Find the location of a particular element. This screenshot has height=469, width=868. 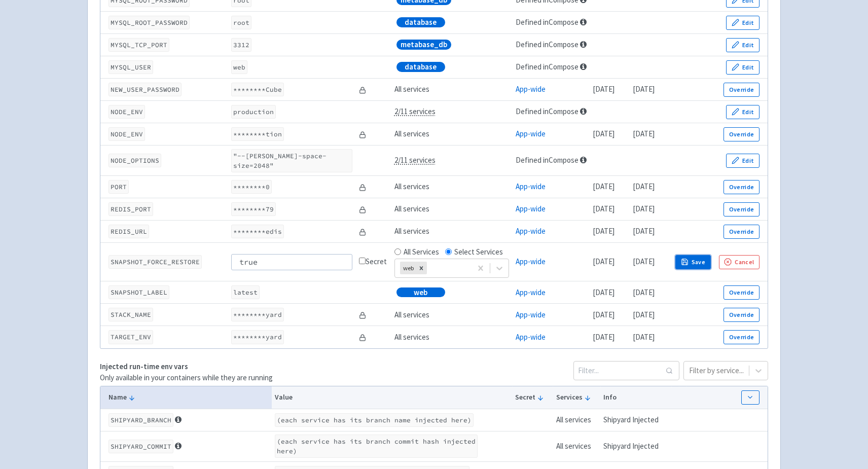

code: (each service has its branch name injected here) is located at coordinates (374, 420).